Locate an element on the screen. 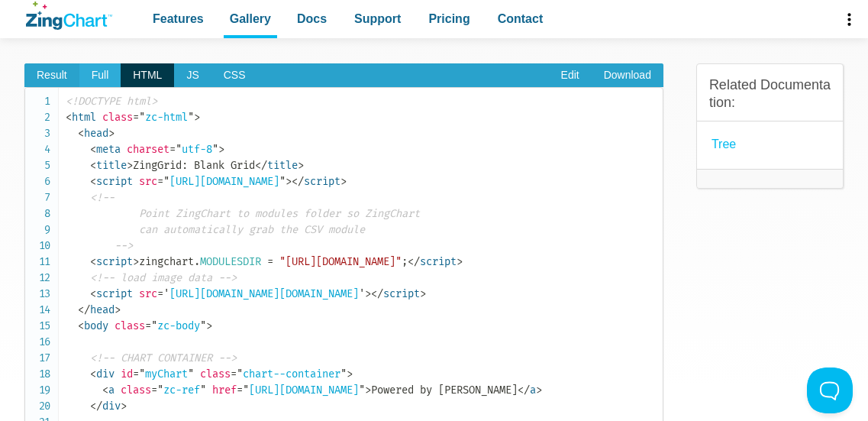 This screenshot has height=421, width=868. span: Full is located at coordinates (100, 75).